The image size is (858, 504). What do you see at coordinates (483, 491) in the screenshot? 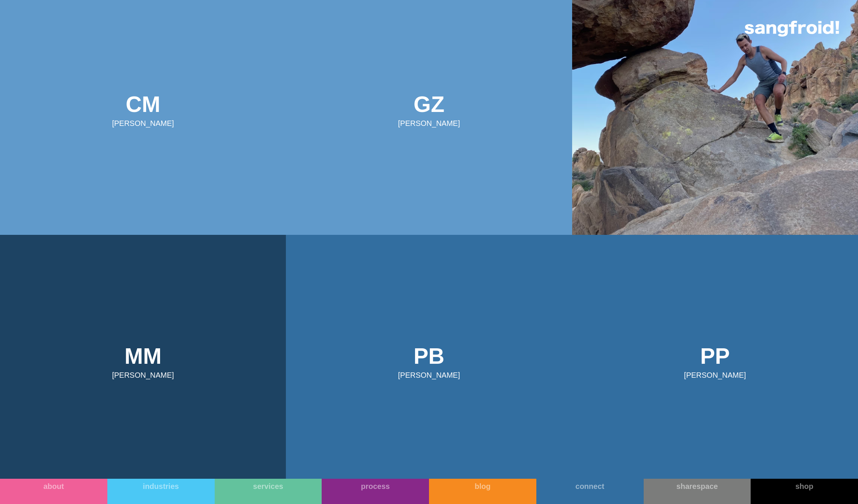
I see `a: blog` at bounding box center [483, 491].